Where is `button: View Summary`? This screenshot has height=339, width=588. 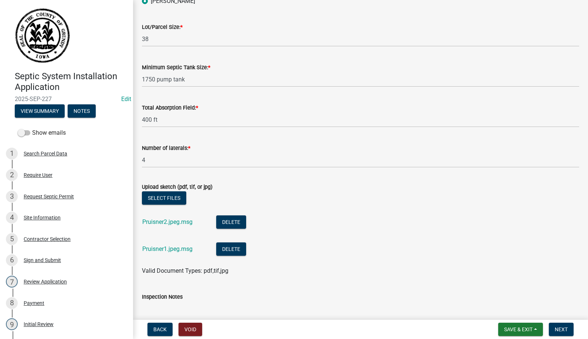 button: View Summary is located at coordinates (40, 111).